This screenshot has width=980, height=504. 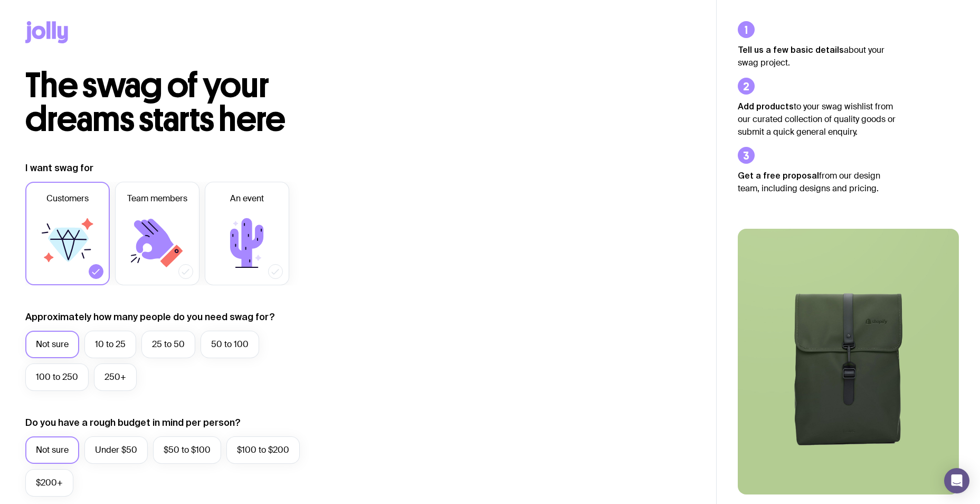 What do you see at coordinates (157, 199) in the screenshot?
I see `span: Team members` at bounding box center [157, 199].